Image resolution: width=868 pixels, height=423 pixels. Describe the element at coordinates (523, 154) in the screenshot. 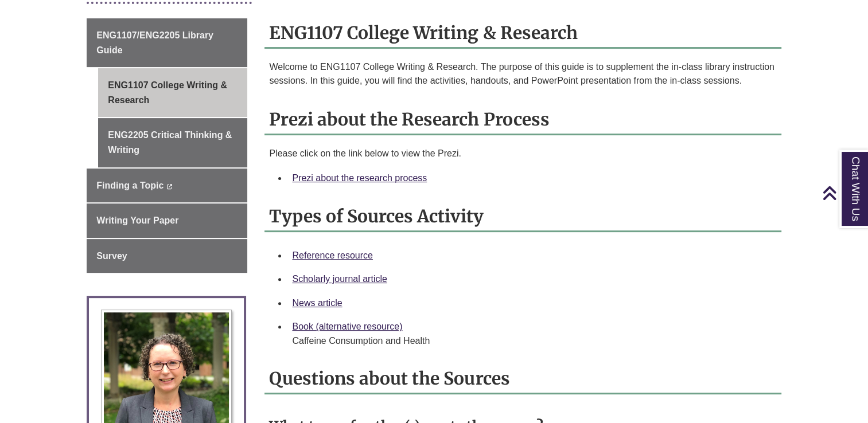

I see `p: Please click on the link below to view the Prezi.` at that location.